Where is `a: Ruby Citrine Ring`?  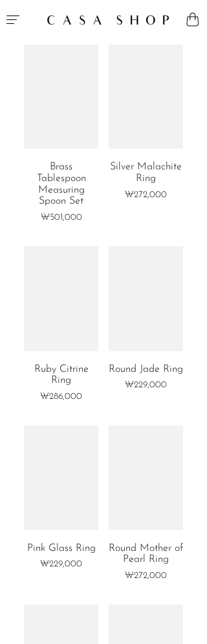 a: Ruby Citrine Ring is located at coordinates (61, 376).